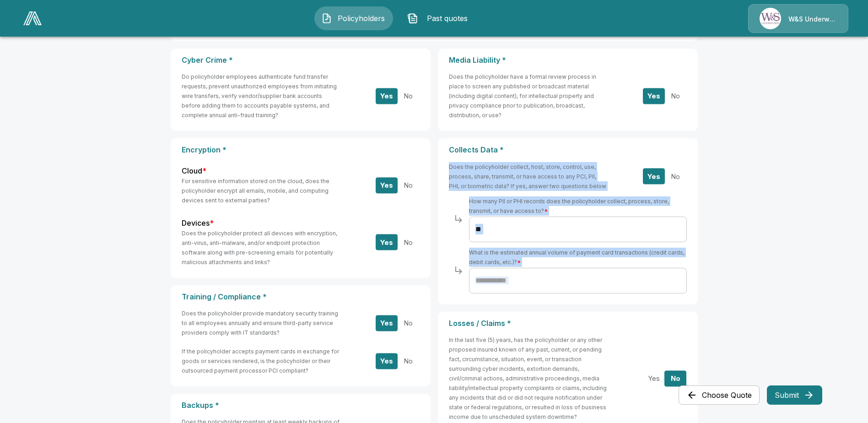  What do you see at coordinates (261, 361) in the screenshot?
I see `h6: If the policyholder accepts payment cards in exchange for goods or services rendered, is the poli...` at bounding box center [261, 361].